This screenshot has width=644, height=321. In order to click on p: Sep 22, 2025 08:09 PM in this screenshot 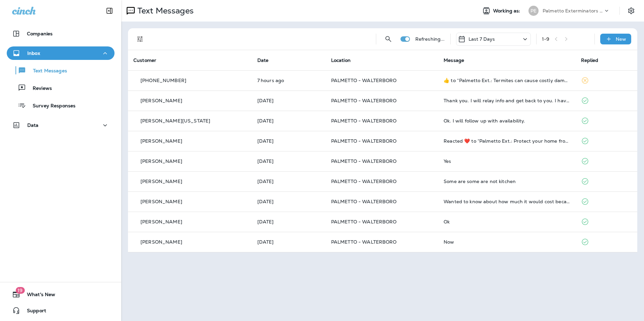, I will do `click(289, 141)`.